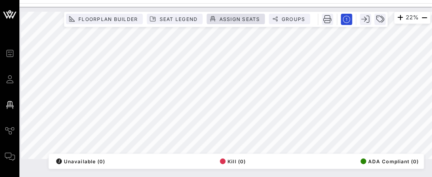 This screenshot has width=432, height=177. What do you see at coordinates (79, 161) in the screenshot?
I see `button: /Unavailable (0)` at bounding box center [79, 161].